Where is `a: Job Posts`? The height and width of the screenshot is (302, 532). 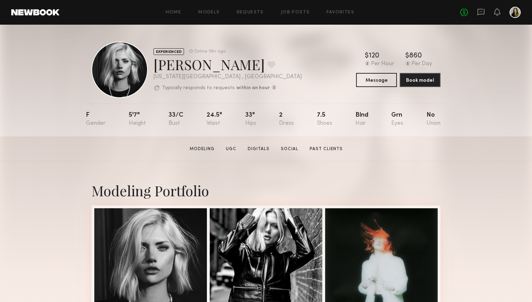
a: Job Posts is located at coordinates (295, 12).